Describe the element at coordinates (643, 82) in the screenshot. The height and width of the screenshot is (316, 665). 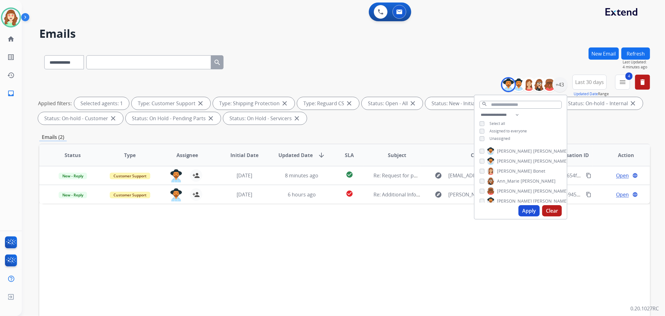
I see `mat-icon: delete` at that location.